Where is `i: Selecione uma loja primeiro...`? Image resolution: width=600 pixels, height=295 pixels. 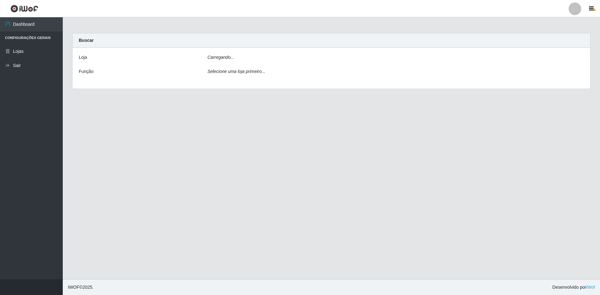
i: Selecione uma loja primeiro... is located at coordinates (236, 71).